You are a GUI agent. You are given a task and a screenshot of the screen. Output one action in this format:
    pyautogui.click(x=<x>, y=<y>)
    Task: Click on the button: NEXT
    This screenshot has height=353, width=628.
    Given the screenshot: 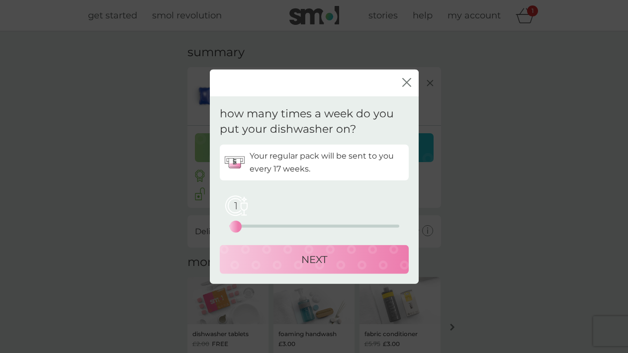 What is the action you would take?
    pyautogui.click(x=314, y=259)
    